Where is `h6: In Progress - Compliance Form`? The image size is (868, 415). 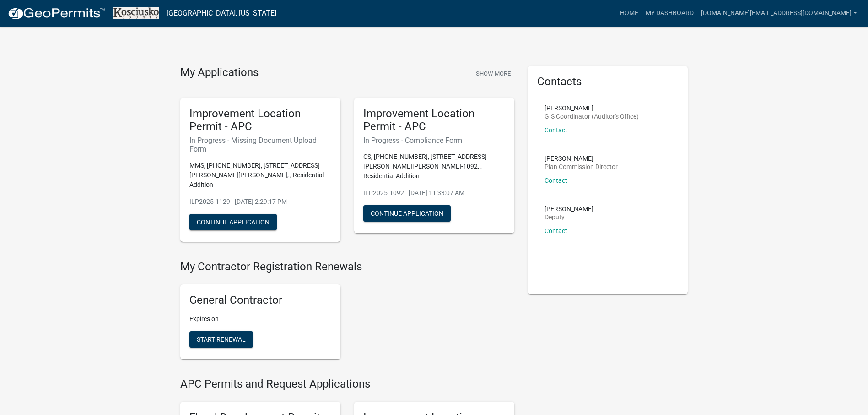 h6: In Progress - Compliance Form is located at coordinates (434, 140).